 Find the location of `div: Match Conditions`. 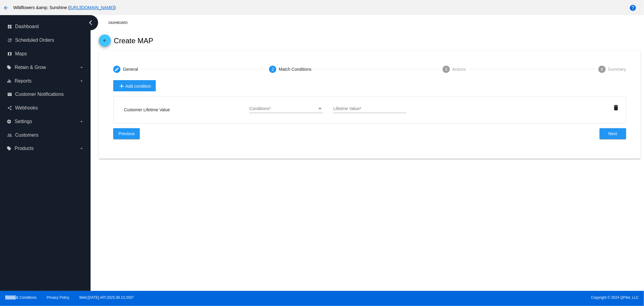

div: Match Conditions is located at coordinates (295, 69).